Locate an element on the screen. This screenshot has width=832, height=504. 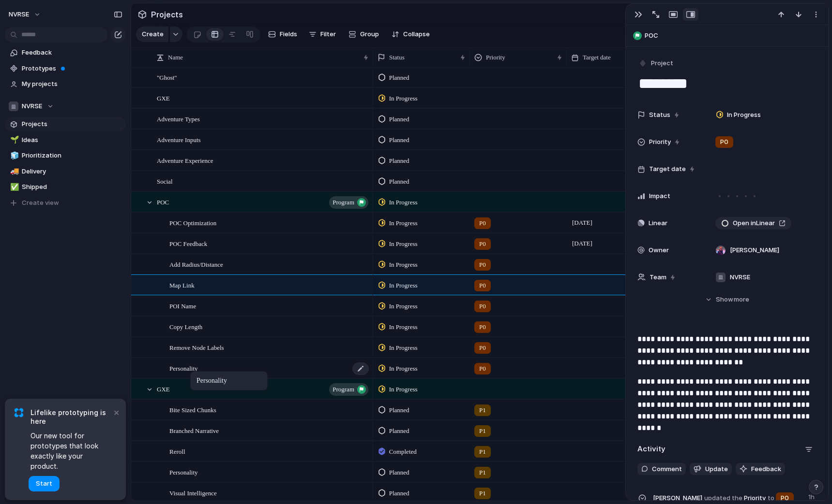
span: Branched Narrative is located at coordinates (194, 430).